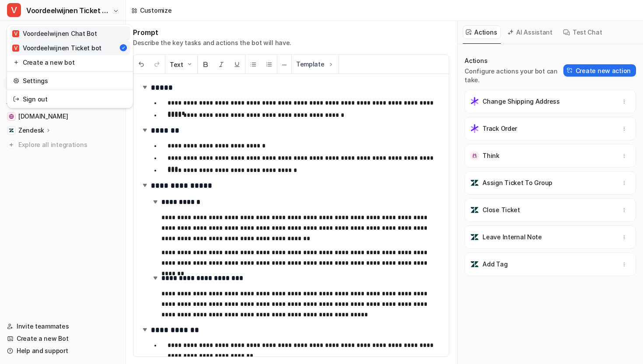  What do you see at coordinates (68, 11) in the screenshot?
I see `span: Voordeelwijnen Ticket bot` at bounding box center [68, 11].